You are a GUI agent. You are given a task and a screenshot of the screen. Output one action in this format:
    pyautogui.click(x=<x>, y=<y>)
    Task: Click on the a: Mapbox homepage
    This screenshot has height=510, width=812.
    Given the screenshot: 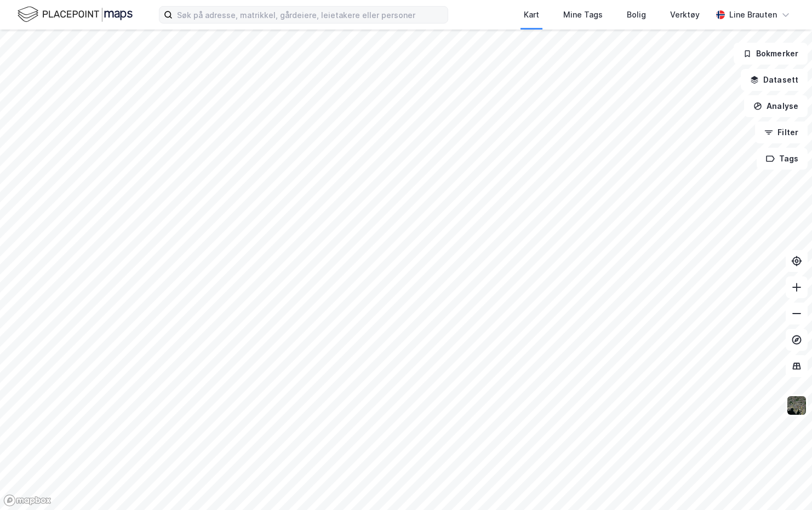 What is the action you would take?
    pyautogui.click(x=27, y=501)
    